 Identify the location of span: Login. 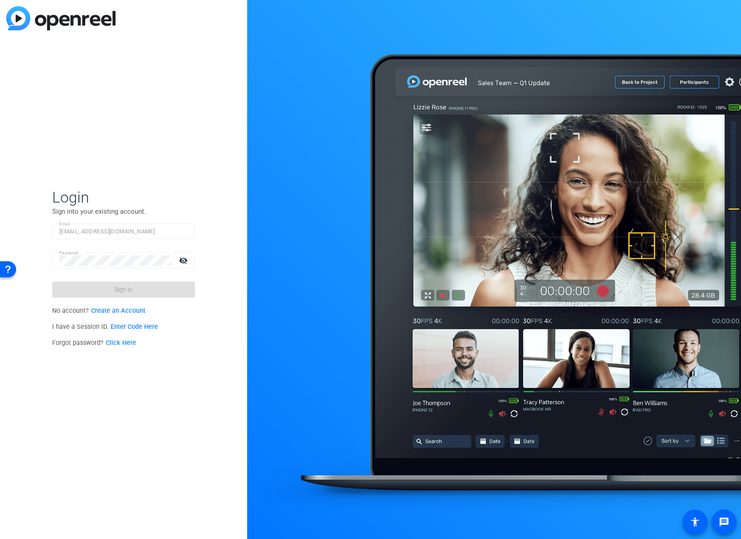
(124, 197).